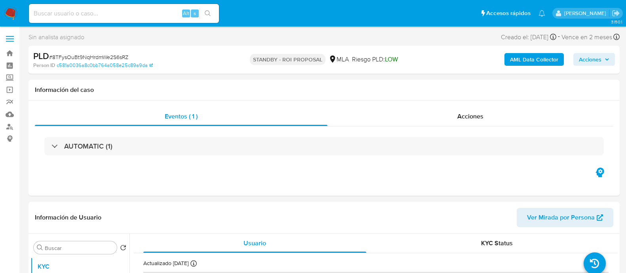 The image size is (626, 273). Describe the element at coordinates (565, 217) in the screenshot. I see `button: Ver Mirada por Persona` at that location.